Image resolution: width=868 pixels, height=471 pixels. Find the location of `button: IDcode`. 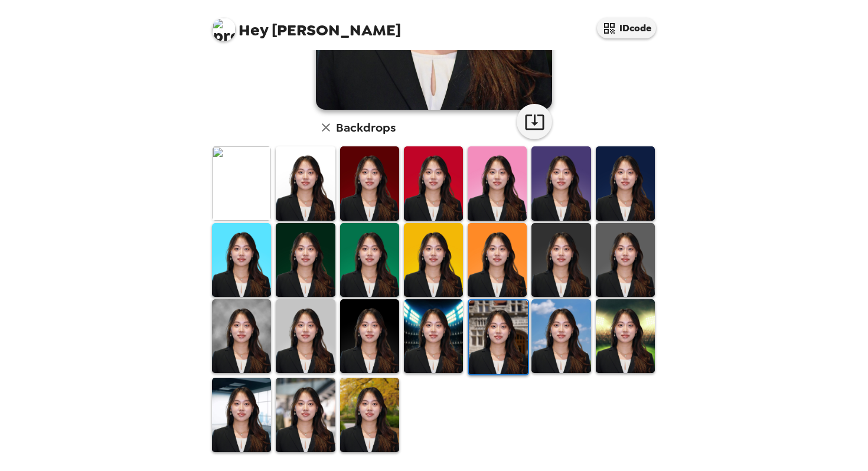

button: IDcode is located at coordinates (626, 27).